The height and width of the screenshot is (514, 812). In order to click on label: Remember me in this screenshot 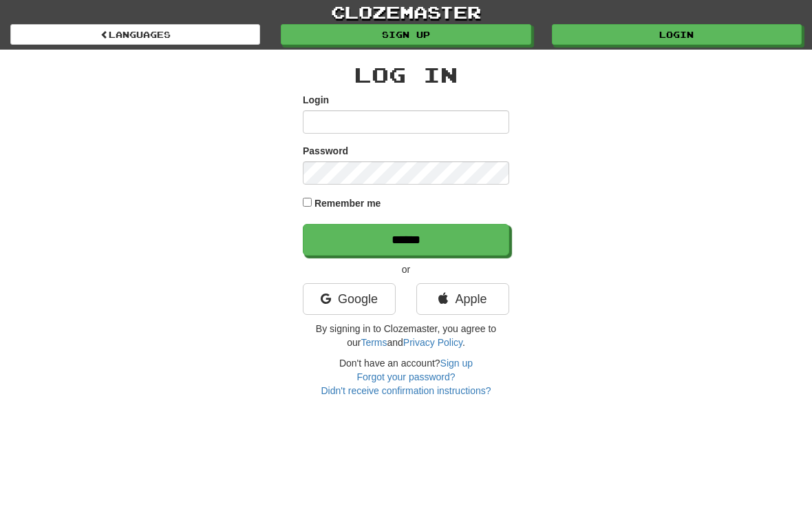, I will do `click(347, 204)`.